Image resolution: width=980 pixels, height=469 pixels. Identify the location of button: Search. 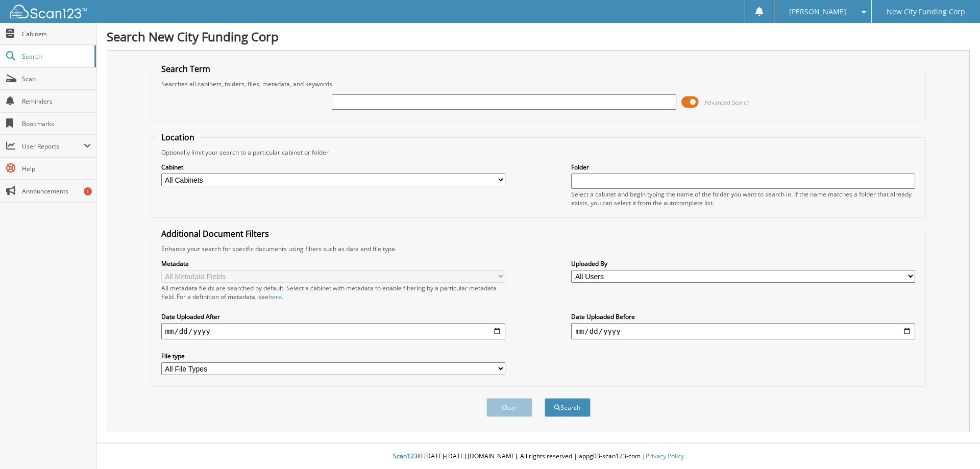
(567, 407).